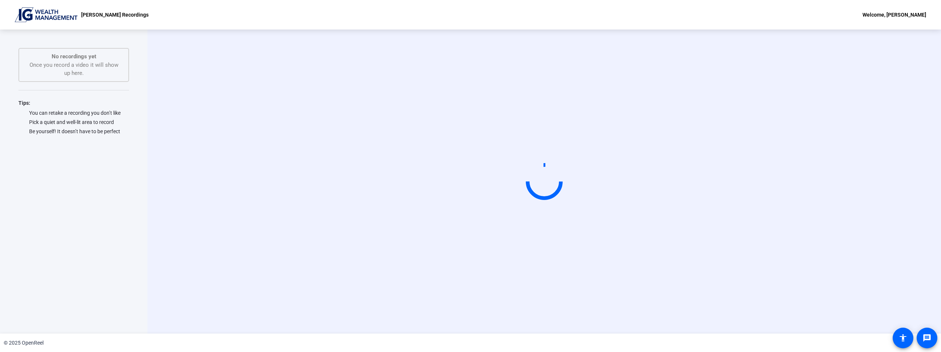 The width and height of the screenshot is (941, 352). What do you see at coordinates (46, 15) in the screenshot?
I see `img: OpenReel logo` at bounding box center [46, 15].